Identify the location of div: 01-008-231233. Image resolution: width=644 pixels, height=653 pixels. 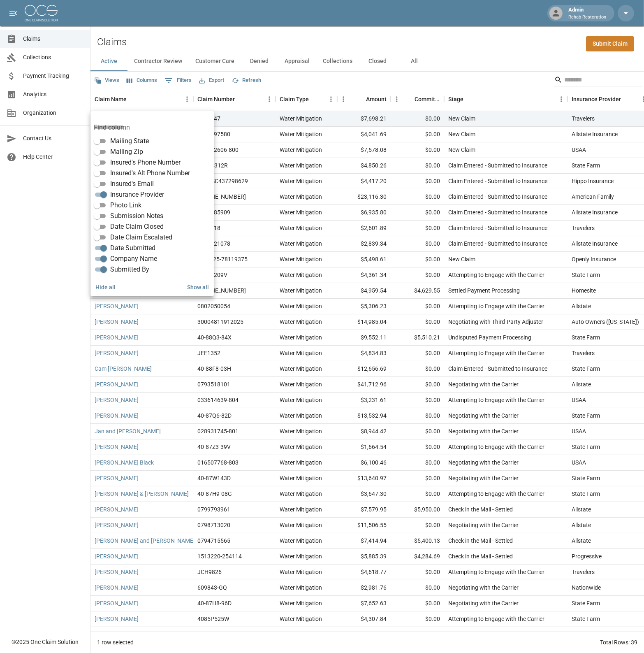
(222, 196).